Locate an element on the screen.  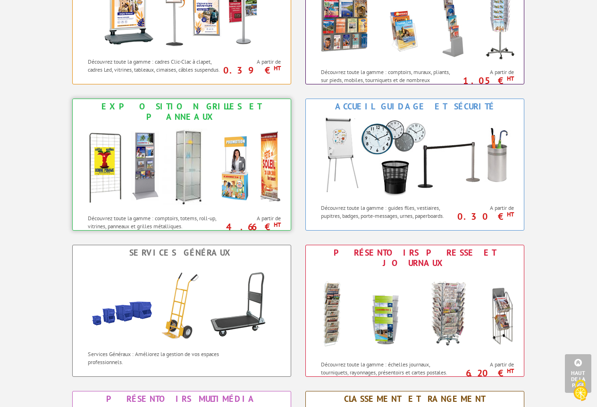
p: 0.39 € is located at coordinates (251, 70).